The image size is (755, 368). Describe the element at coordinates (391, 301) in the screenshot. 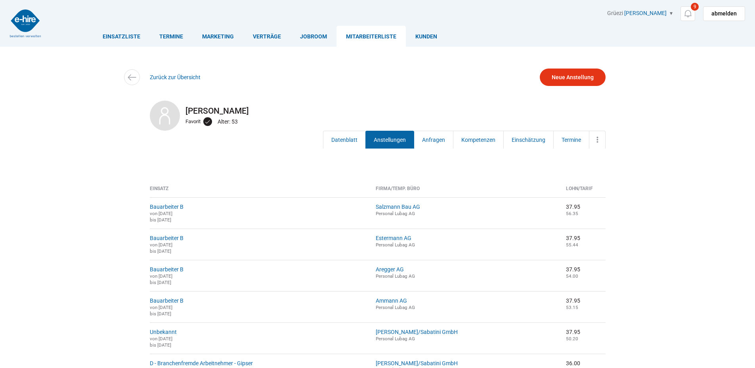

I see `a: Ammann AG` at that location.